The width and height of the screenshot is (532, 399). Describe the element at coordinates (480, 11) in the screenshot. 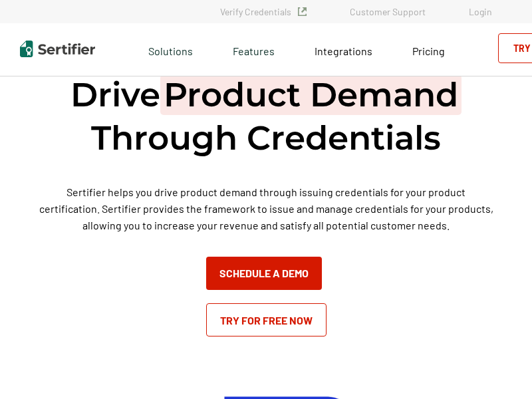

I see `a: Login` at that location.